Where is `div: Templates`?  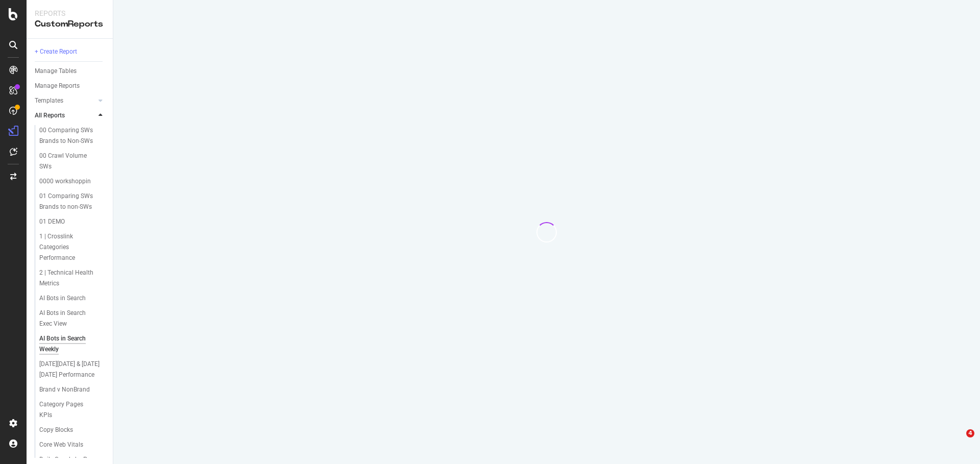
div: Templates is located at coordinates (49, 100).